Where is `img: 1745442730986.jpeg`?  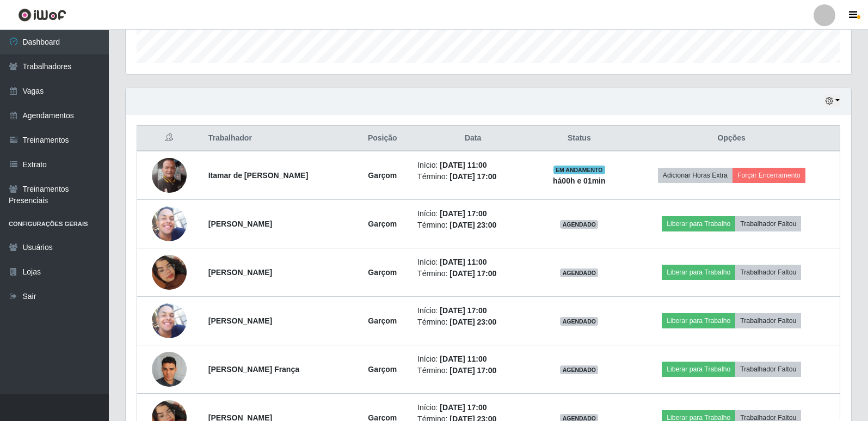 img: 1745442730986.jpeg is located at coordinates (170, 176).